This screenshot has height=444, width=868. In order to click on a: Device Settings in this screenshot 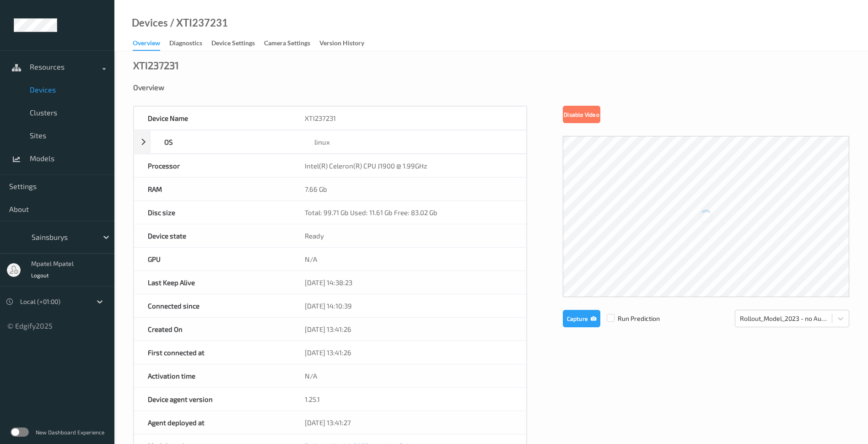, I will do `click(237, 43)`.